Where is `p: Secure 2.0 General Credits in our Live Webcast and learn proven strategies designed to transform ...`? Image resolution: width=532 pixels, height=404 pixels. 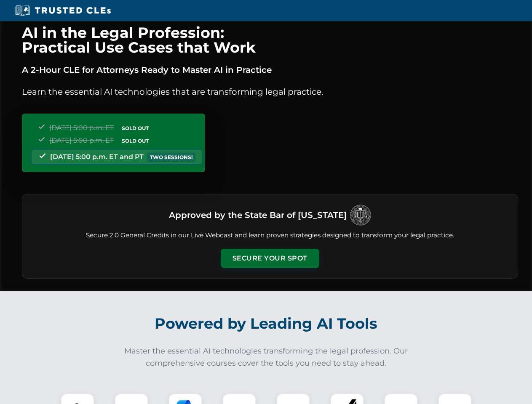 p: Secure 2.0 General Credits in our Live Webcast and learn proven strategies designed to transform ... is located at coordinates (270, 235).